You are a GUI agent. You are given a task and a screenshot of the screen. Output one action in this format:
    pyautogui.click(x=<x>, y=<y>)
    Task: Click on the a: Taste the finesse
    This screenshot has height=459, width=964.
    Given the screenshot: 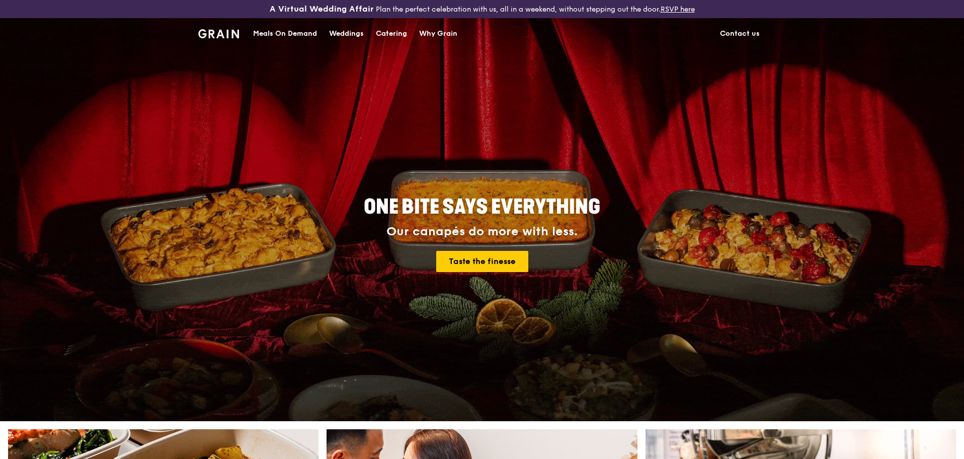 What is the action you would take?
    pyautogui.click(x=482, y=261)
    